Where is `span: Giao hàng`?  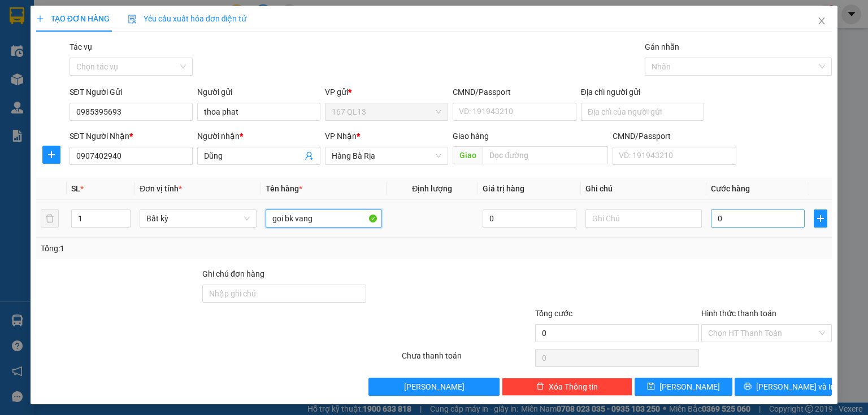
span: Giao hàng is located at coordinates (470, 136).